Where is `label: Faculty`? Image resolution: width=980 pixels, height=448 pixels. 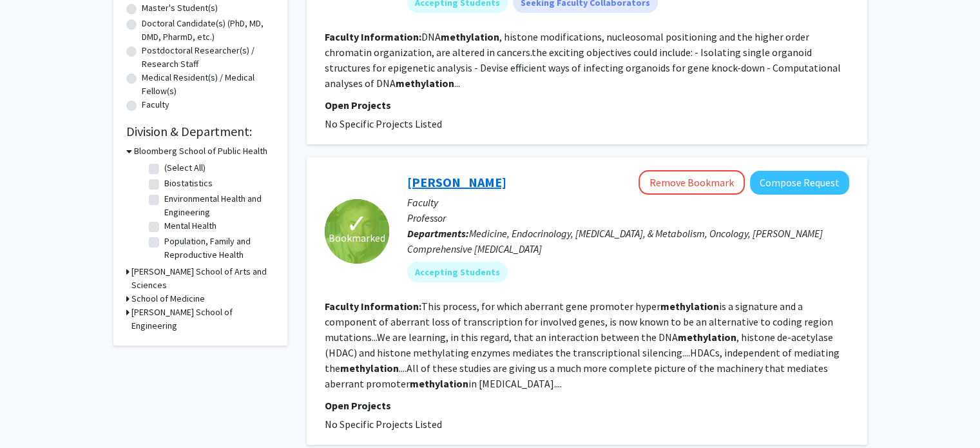 label: Faculty is located at coordinates (155, 105).